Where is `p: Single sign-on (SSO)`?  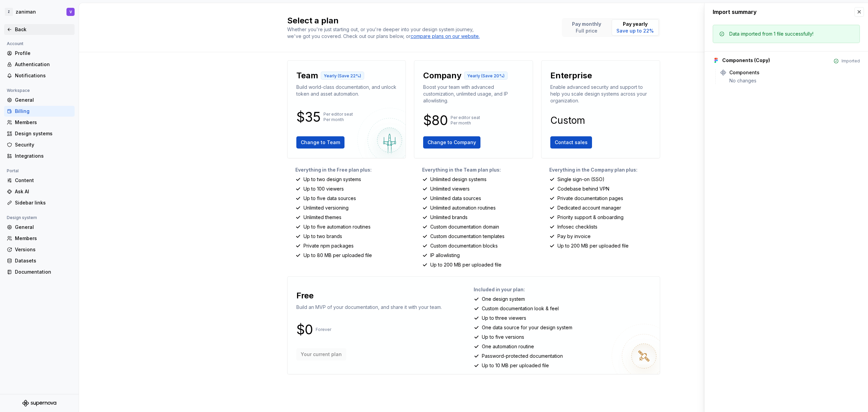 p: Single sign-on (SSO) is located at coordinates (581, 179).